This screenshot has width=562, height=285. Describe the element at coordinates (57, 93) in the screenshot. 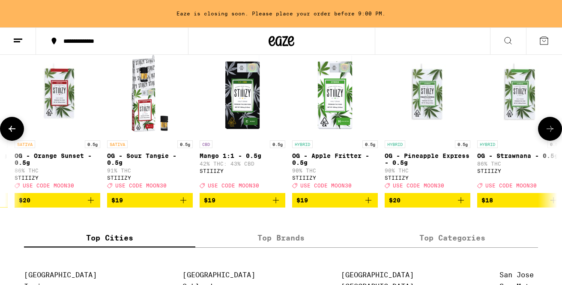

I see `img: STIIIZY - OG - Orange Sunset - 0.5g` at that location.